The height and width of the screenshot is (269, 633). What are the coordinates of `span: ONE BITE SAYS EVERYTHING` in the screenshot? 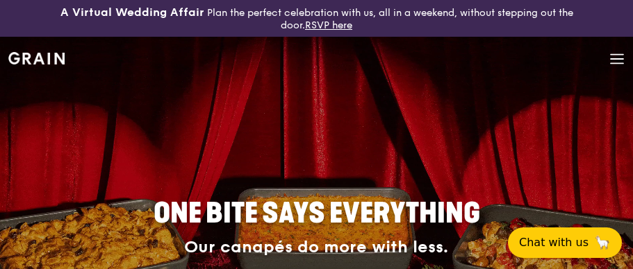 It's located at (317, 214).